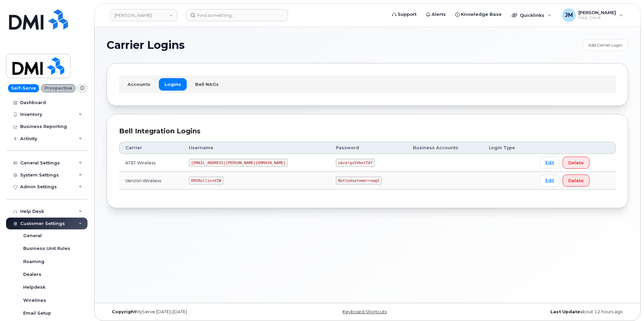 This screenshot has width=644, height=321. What do you see at coordinates (541, 312) in the screenshot?
I see `div: about 12 hours ago` at bounding box center [541, 312].